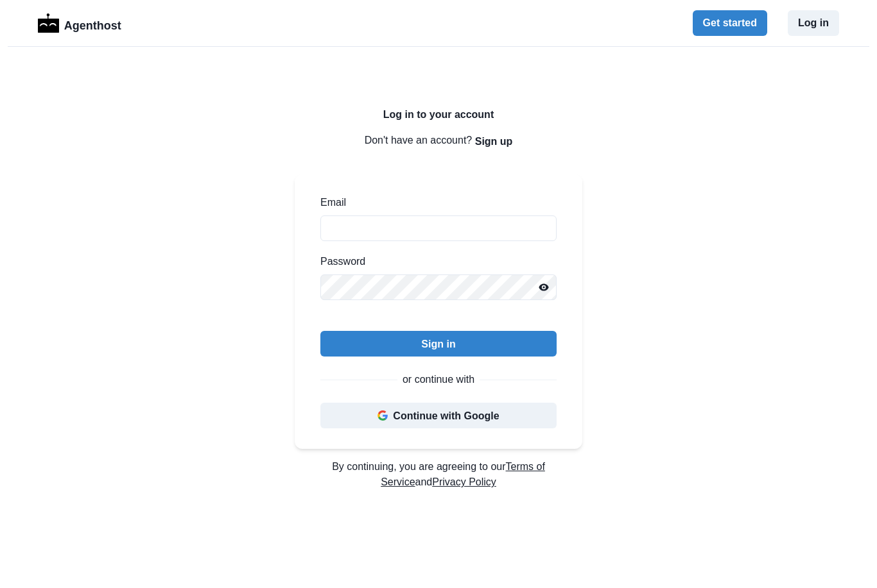  What do you see at coordinates (813, 23) in the screenshot?
I see `button: Log in` at bounding box center [813, 23].